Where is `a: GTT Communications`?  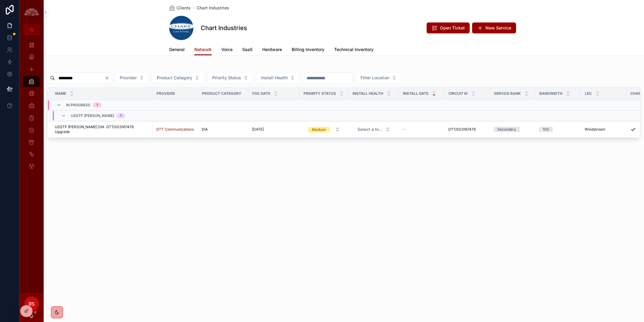
a: GTT Communications is located at coordinates (175, 129).